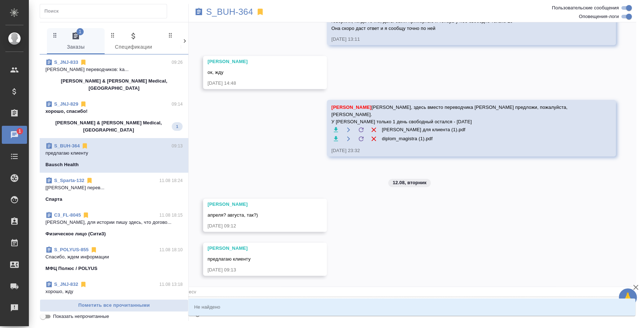 This screenshot has width=644, height=328. Describe the element at coordinates (230, 12) in the screenshot. I see `p: S_BUH-364` at that location.